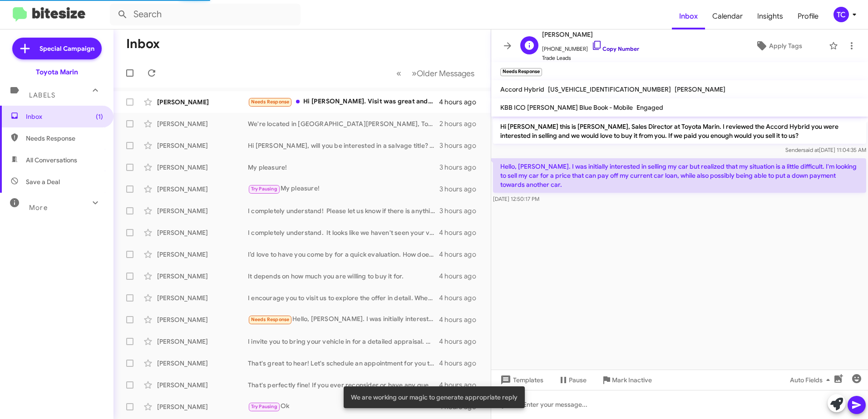 This screenshot has height=419, width=868. What do you see at coordinates (343, 233) in the screenshot?
I see `div: I completely understand. It looks like we haven't seen your vehicle in person but $31k is our cur...` at bounding box center [343, 233].